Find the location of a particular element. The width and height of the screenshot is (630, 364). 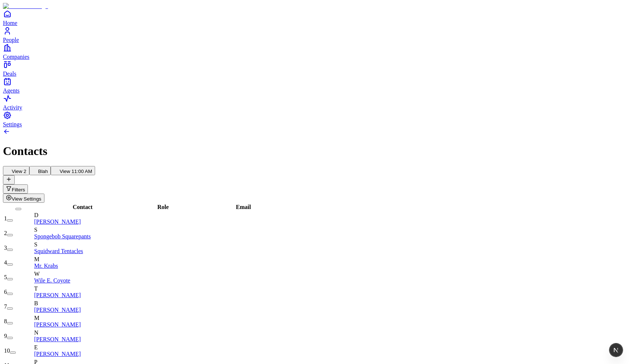

div: T is located at coordinates (80, 288).